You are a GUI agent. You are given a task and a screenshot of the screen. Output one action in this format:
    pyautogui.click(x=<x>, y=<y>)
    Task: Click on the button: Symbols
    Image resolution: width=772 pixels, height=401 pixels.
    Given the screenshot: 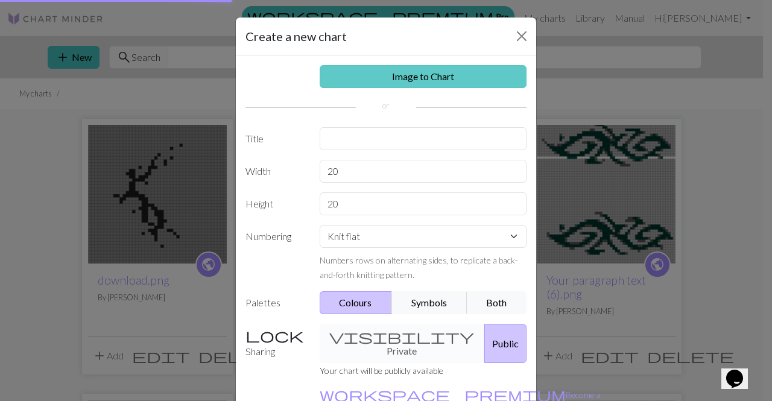 What is the action you would take?
    pyautogui.click(x=429, y=303)
    